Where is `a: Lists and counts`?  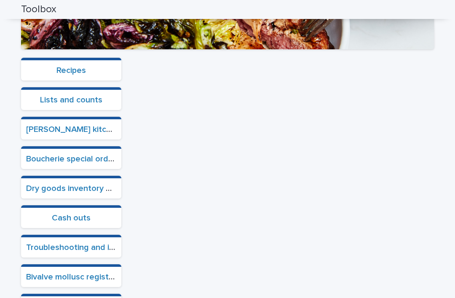 a: Lists and counts is located at coordinates (71, 100).